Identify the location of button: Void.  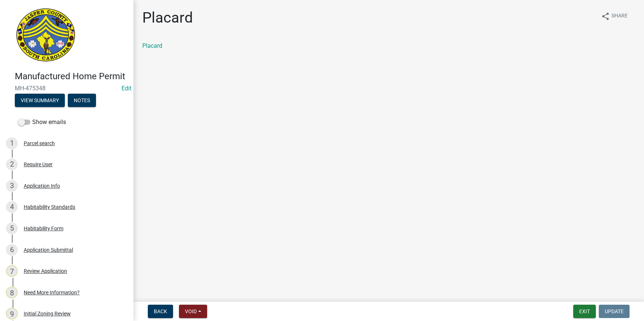
(193, 311).